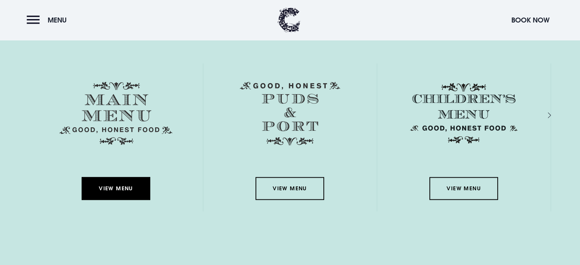  Describe the element at coordinates (48, 20) in the screenshot. I see `button: Menu` at that location.